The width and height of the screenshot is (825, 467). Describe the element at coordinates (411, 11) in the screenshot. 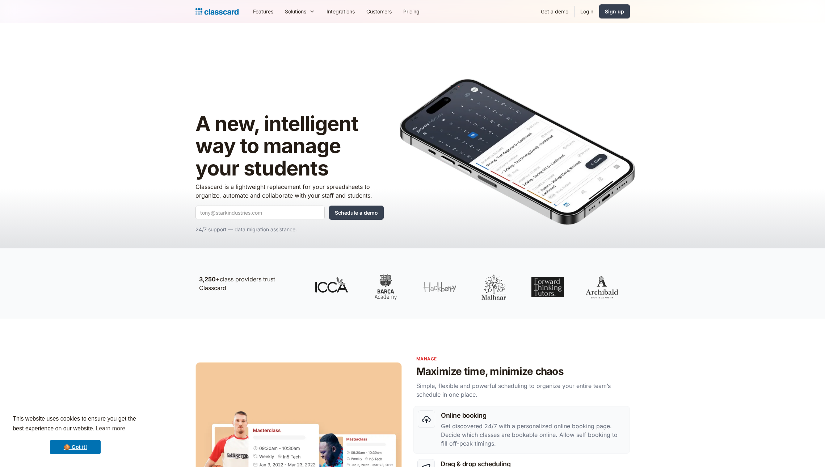

I see `a: Pricing` at that location.